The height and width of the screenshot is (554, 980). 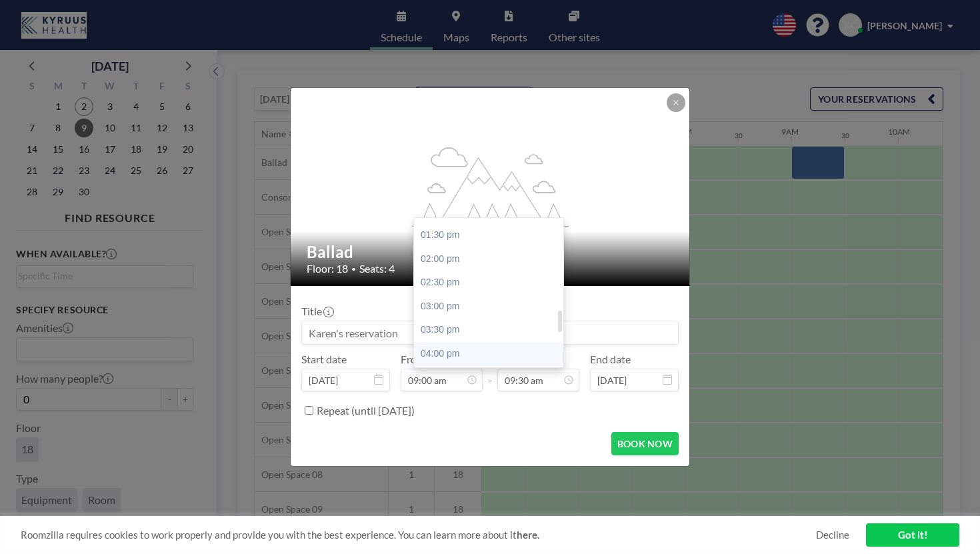 What do you see at coordinates (490, 252) in the screenshot?
I see `h2: Ballad` at bounding box center [490, 252].